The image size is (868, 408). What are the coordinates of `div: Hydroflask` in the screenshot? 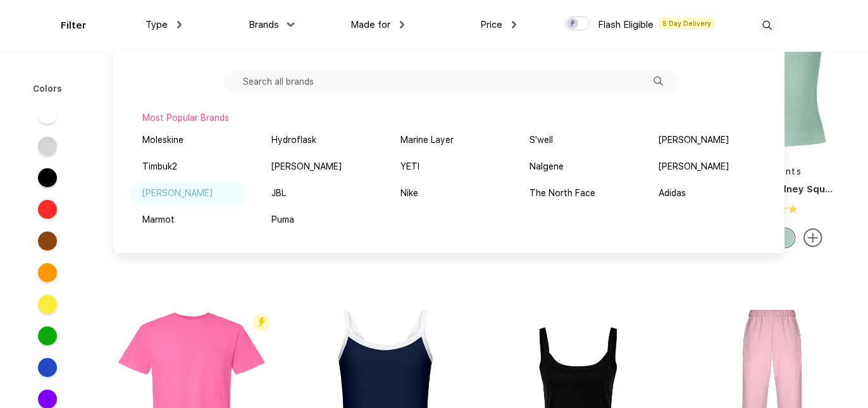 It's located at (294, 140).